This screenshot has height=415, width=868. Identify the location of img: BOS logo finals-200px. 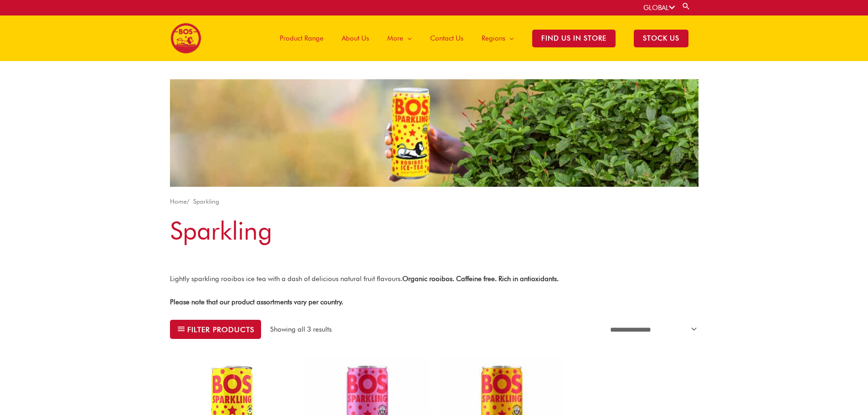
(186, 38).